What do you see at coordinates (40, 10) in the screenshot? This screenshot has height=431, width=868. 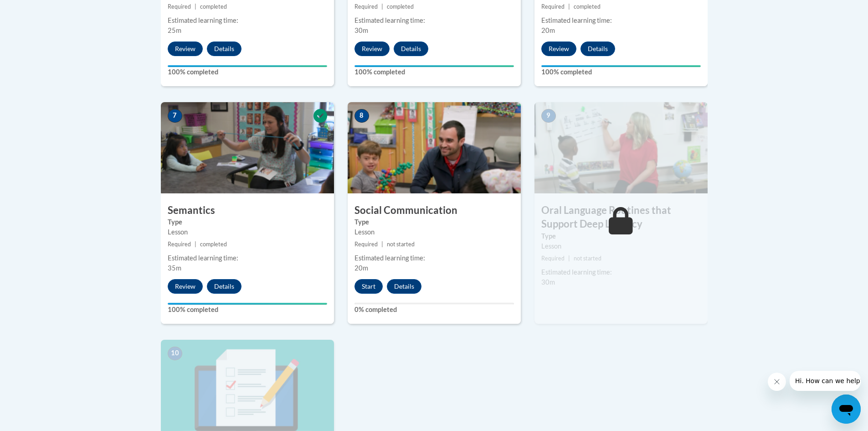 I see `span: Hi. How can we help?` at bounding box center [40, 10].